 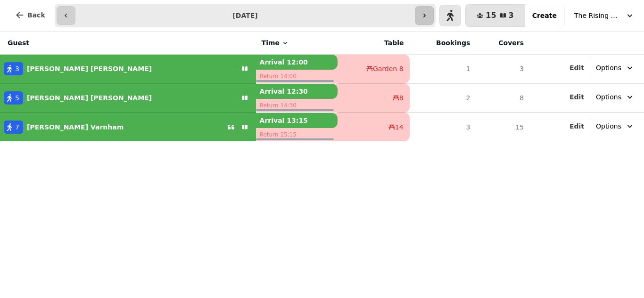 I want to click on span: 15, so click(x=491, y=15).